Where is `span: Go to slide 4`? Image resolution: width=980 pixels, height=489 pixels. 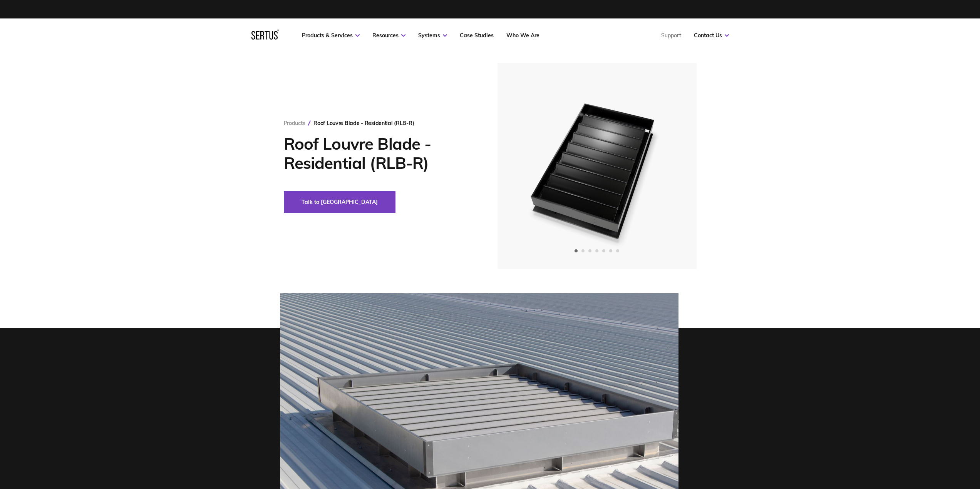
span: Go to slide 4 is located at coordinates (597, 251).